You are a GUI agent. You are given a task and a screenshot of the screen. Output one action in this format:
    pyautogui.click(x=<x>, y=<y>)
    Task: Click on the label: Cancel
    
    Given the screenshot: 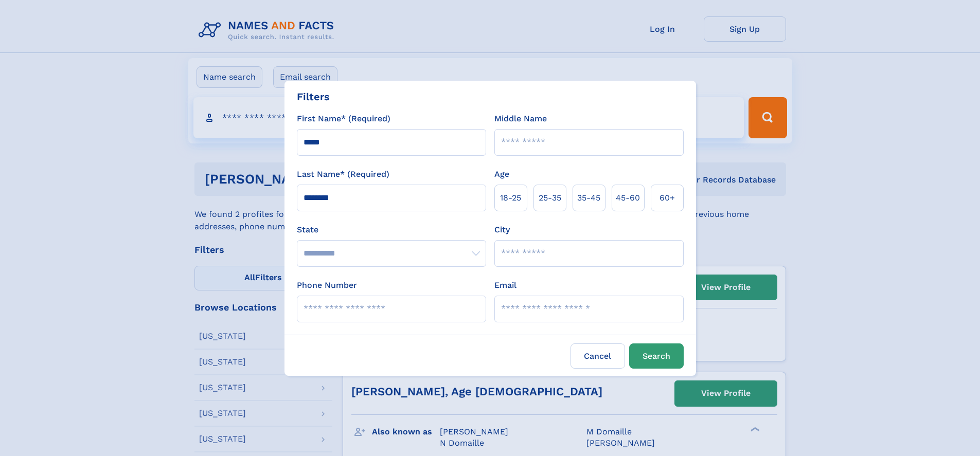 What is the action you would take?
    pyautogui.click(x=598, y=355)
    